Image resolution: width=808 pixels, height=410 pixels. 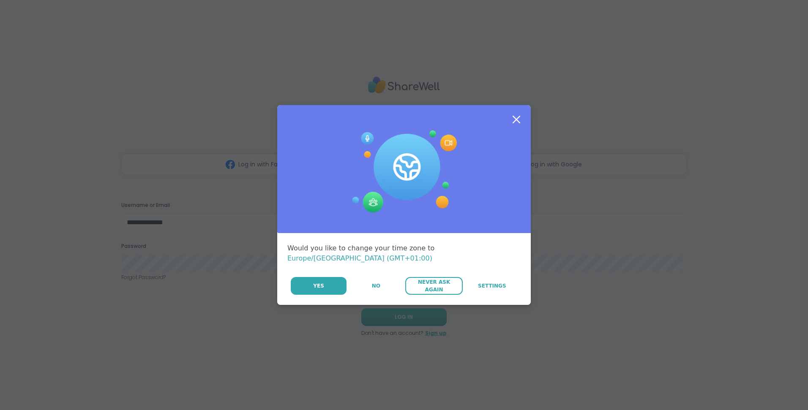 I want to click on span: No, so click(x=376, y=286).